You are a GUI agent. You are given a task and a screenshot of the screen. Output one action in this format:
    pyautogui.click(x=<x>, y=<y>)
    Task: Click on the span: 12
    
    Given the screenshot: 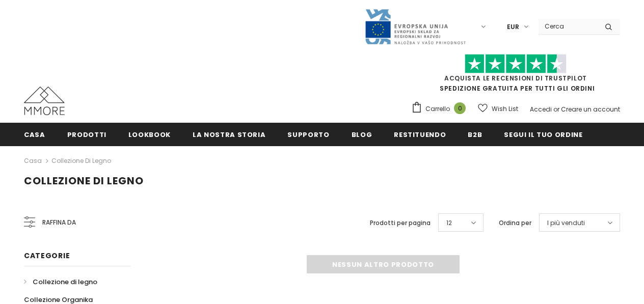 What is the action you would take?
    pyautogui.click(x=449, y=223)
    